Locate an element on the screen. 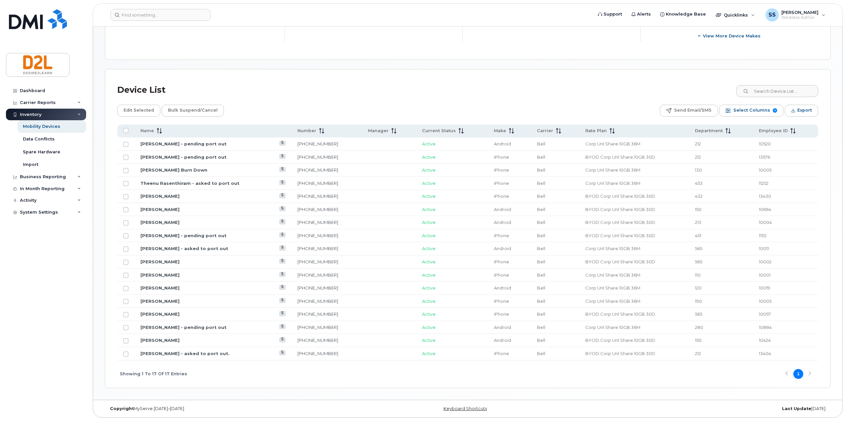  button: Export is located at coordinates (801, 111).